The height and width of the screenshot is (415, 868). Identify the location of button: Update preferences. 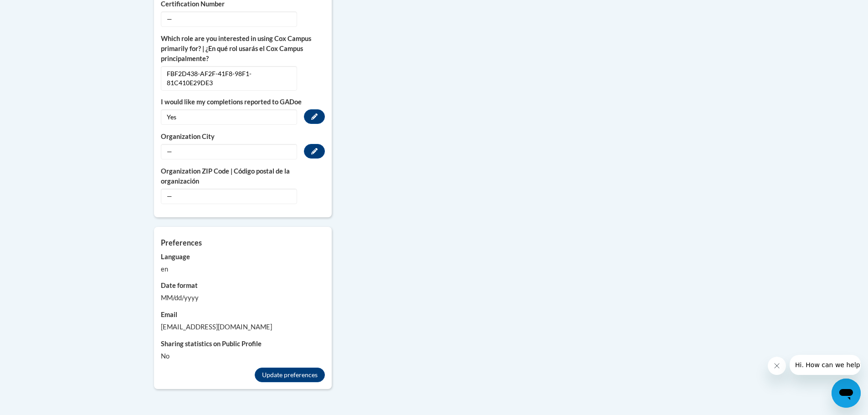
(290, 375).